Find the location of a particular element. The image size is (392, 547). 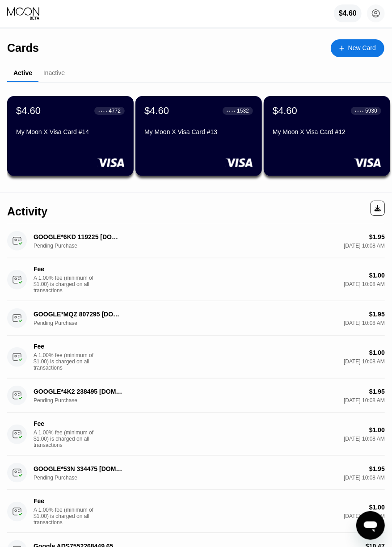

div: 5930 is located at coordinates (371, 110).